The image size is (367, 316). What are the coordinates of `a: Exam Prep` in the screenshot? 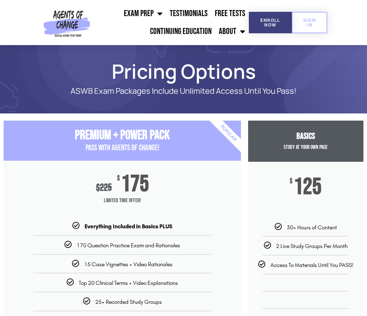 It's located at (143, 14).